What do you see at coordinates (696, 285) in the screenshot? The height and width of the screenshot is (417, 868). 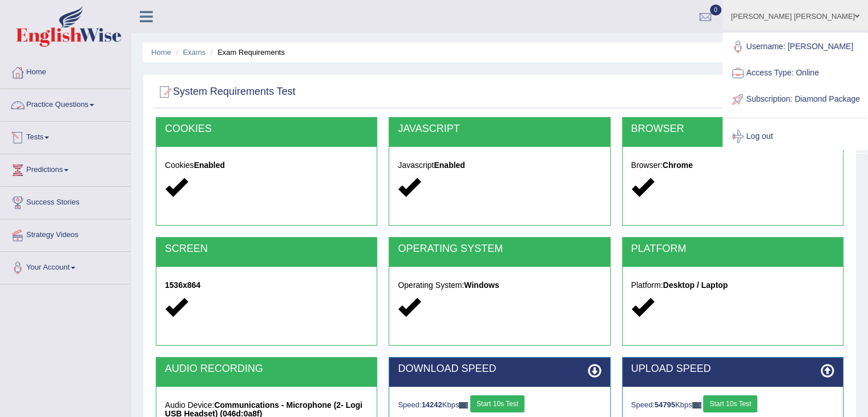 I see `strong: Desktop / Laptop` at bounding box center [696, 285].